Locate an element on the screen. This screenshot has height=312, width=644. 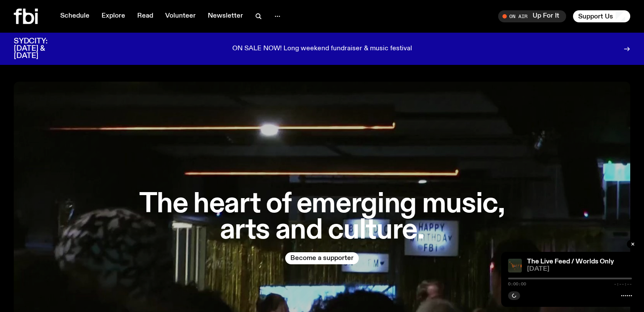
p: ON SALE NOW! Long weekend fundraiser & music festival is located at coordinates (322, 49).